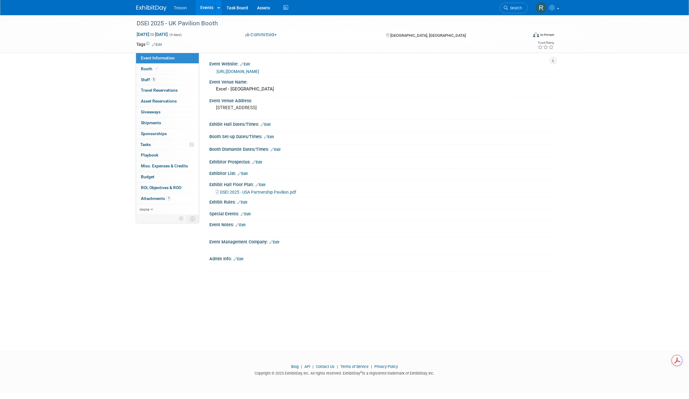  What do you see at coordinates (154, 79) in the screenshot?
I see `span: 5` at bounding box center [154, 79].